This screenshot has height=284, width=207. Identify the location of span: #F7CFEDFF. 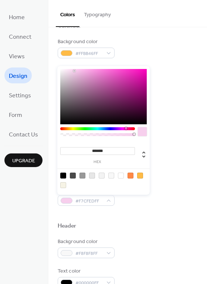
(89, 201).